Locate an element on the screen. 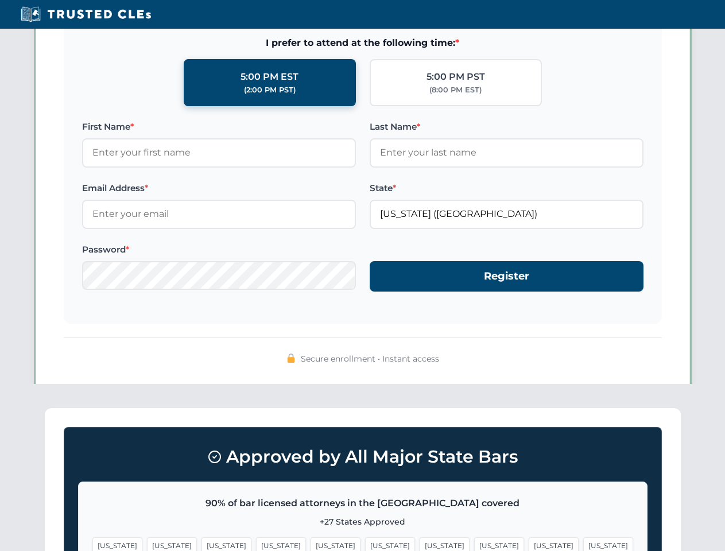  label: First Name is located at coordinates (219, 127).